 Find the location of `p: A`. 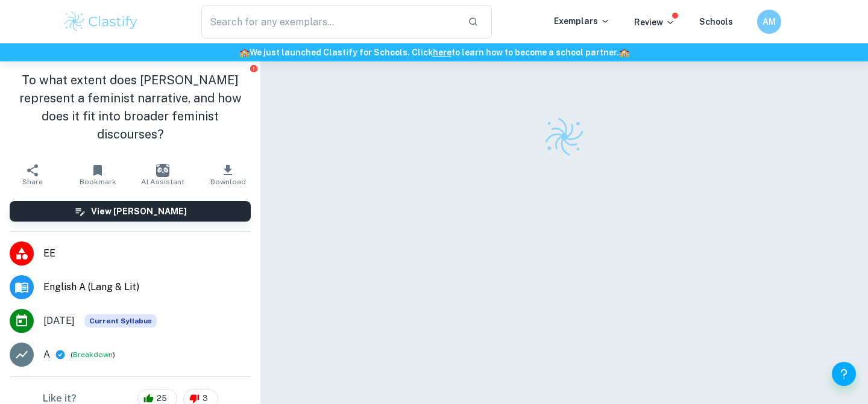

p: A is located at coordinates (46, 355).